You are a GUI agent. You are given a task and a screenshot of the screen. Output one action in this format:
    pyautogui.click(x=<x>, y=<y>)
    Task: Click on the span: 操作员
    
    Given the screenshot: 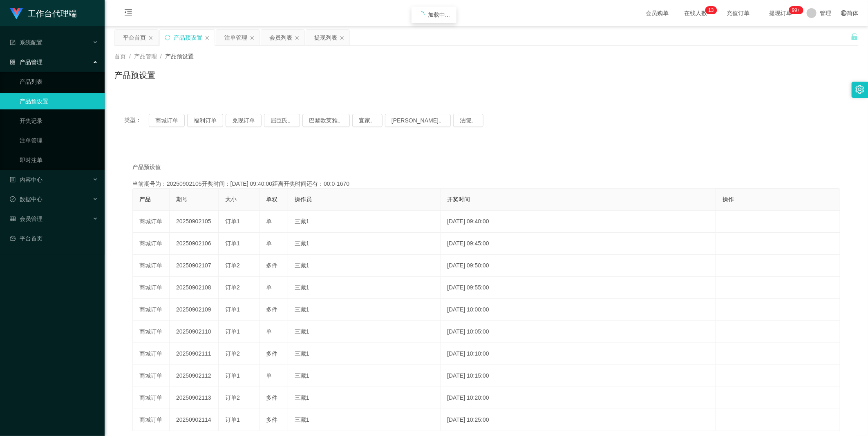 What is the action you would take?
    pyautogui.click(x=303, y=199)
    